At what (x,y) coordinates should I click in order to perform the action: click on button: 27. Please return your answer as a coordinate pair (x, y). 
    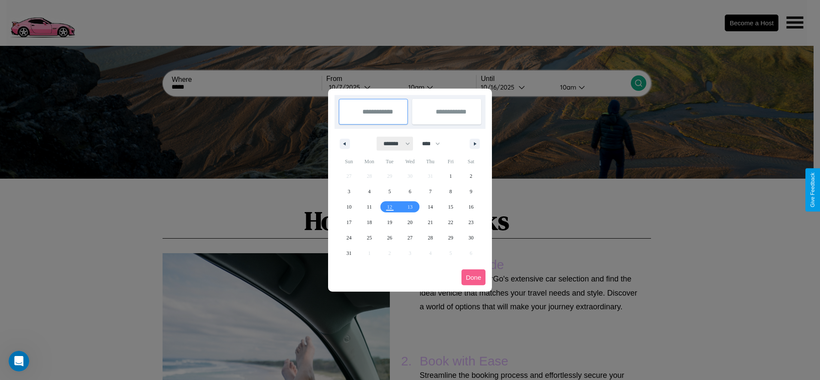
    Looking at the image, I should click on (409, 238).